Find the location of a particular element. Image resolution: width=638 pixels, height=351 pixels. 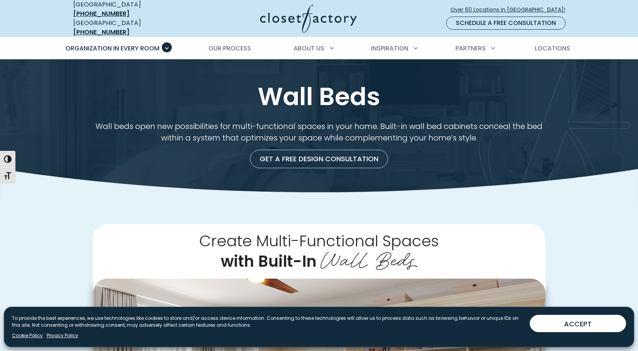

span: with Built-In is located at coordinates (268, 261).